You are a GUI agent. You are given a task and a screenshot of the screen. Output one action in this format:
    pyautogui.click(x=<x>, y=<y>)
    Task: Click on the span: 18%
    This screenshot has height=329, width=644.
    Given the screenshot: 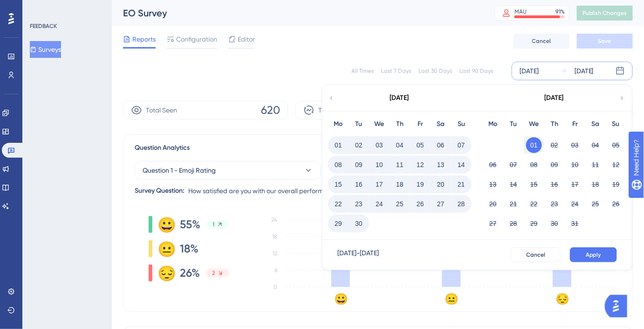 What is the action you would take?
    pyautogui.click(x=190, y=249)
    